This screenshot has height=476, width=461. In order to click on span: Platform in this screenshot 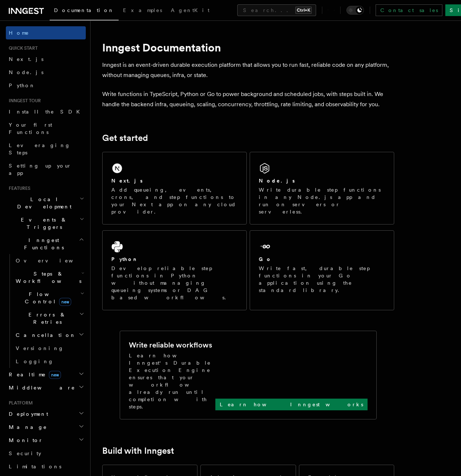, I will do `click(20, 403)`.